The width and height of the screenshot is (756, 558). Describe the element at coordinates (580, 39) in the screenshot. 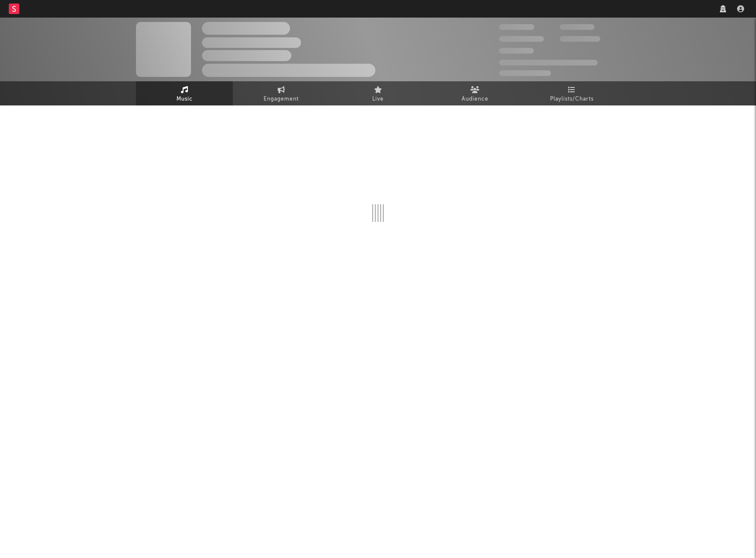

I see `span: 1,000,000` at that location.